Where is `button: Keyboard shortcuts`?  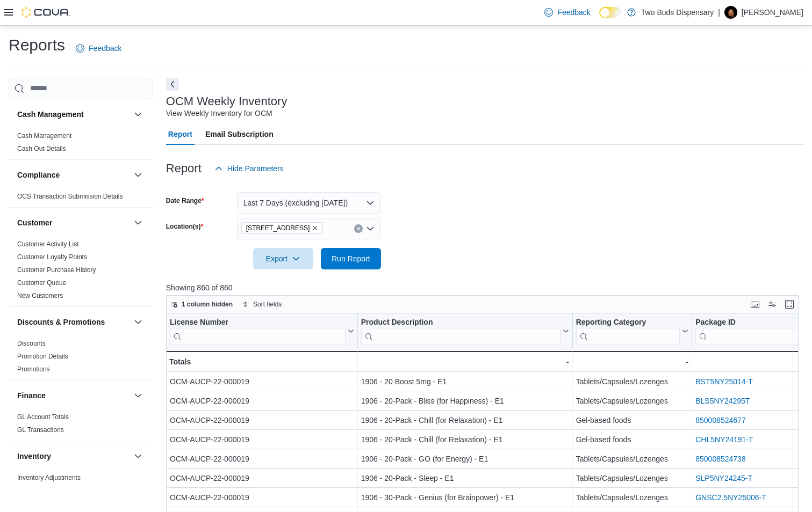
button: Keyboard shortcuts is located at coordinates (755, 304).